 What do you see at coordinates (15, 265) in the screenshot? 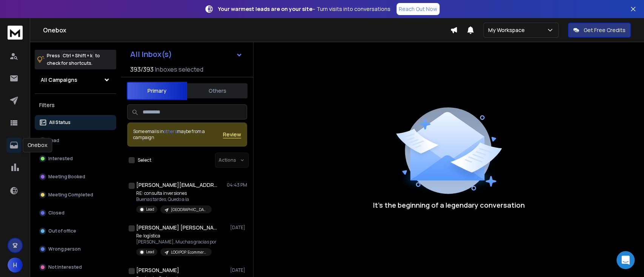
I see `span: H` at bounding box center [15, 265].